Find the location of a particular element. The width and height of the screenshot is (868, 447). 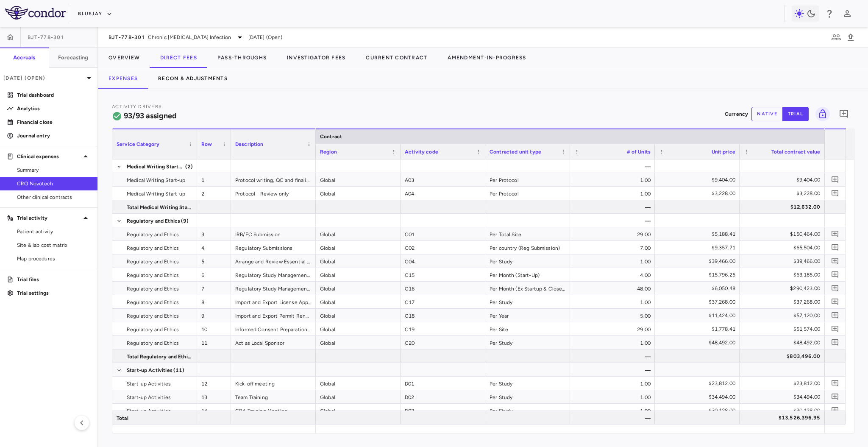

button: Direct Fees is located at coordinates (179, 58).